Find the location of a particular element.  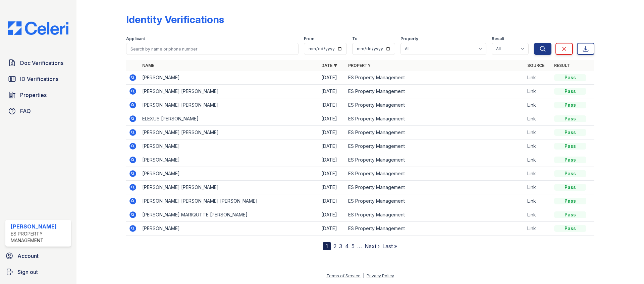

a: Next › is located at coordinates (372, 246).